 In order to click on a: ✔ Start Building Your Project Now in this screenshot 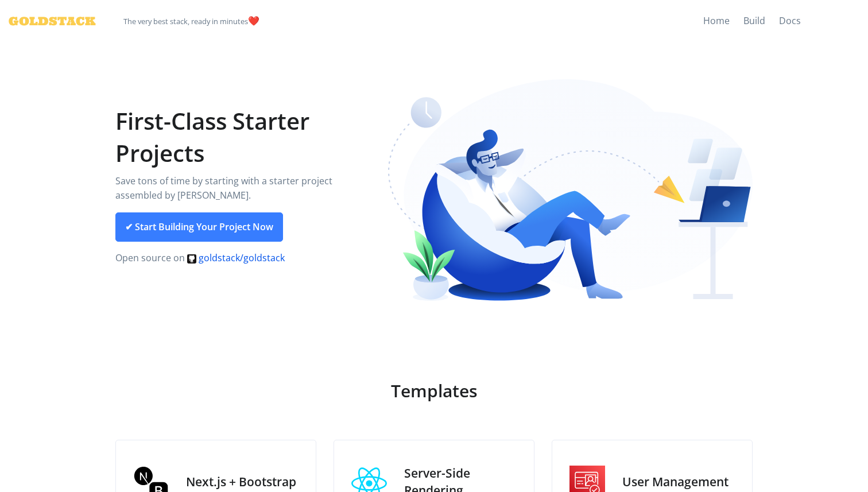, I will do `click(199, 227)`.